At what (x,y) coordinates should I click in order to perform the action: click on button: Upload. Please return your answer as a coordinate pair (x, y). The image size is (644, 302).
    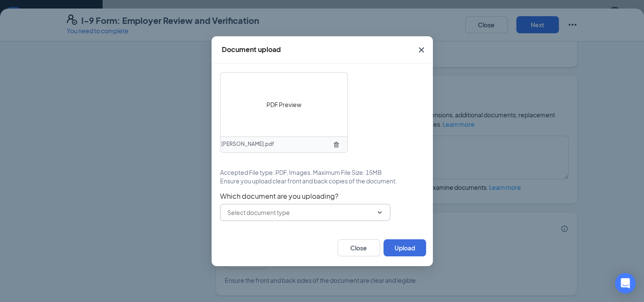
    Looking at the image, I should click on (405, 247).